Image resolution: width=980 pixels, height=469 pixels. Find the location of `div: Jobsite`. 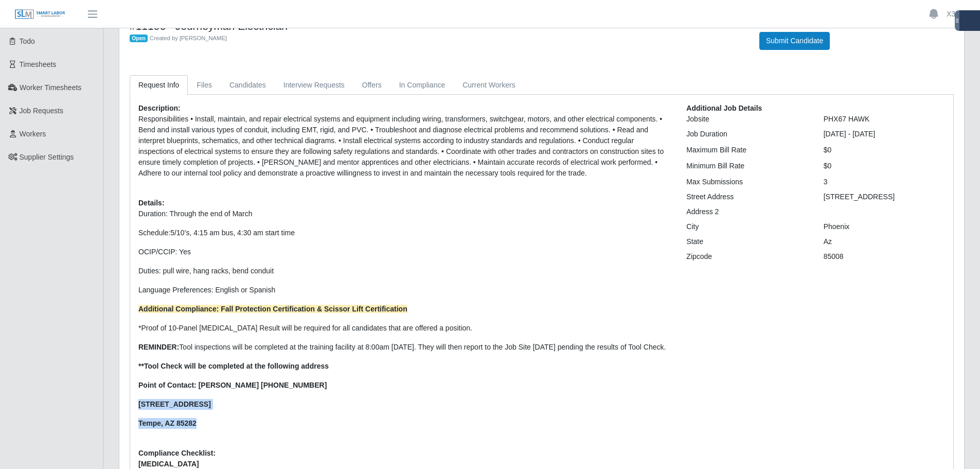

div: Jobsite is located at coordinates (747, 119).